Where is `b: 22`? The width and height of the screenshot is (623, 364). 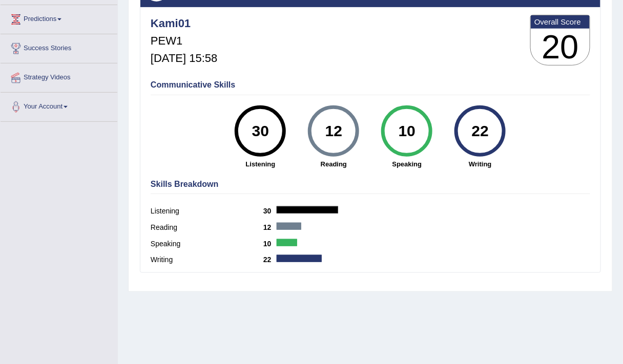
b: 22 is located at coordinates (270, 259).